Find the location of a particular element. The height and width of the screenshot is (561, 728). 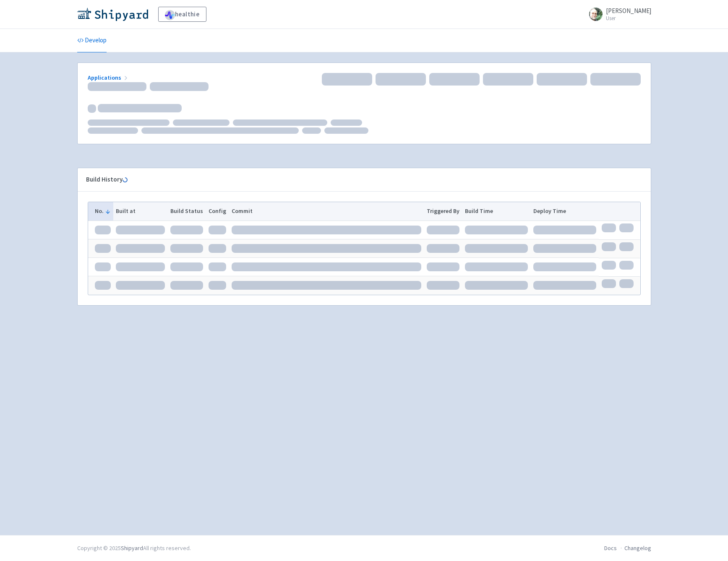

button: No. is located at coordinates (103, 211).